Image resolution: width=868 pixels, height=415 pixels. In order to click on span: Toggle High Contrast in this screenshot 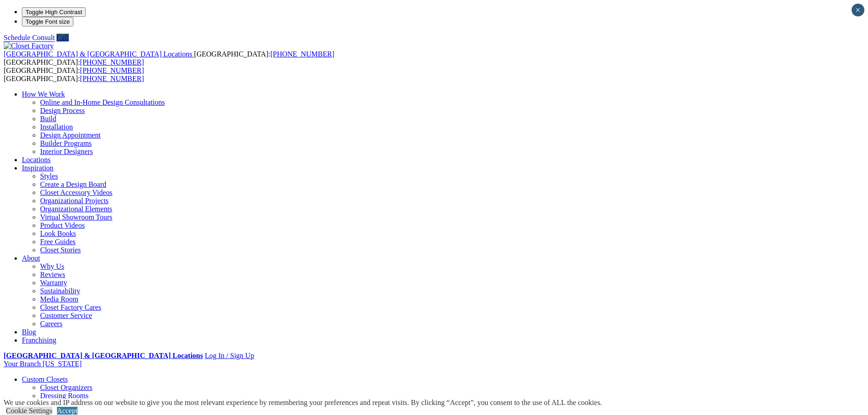, I will do `click(54, 12)`.